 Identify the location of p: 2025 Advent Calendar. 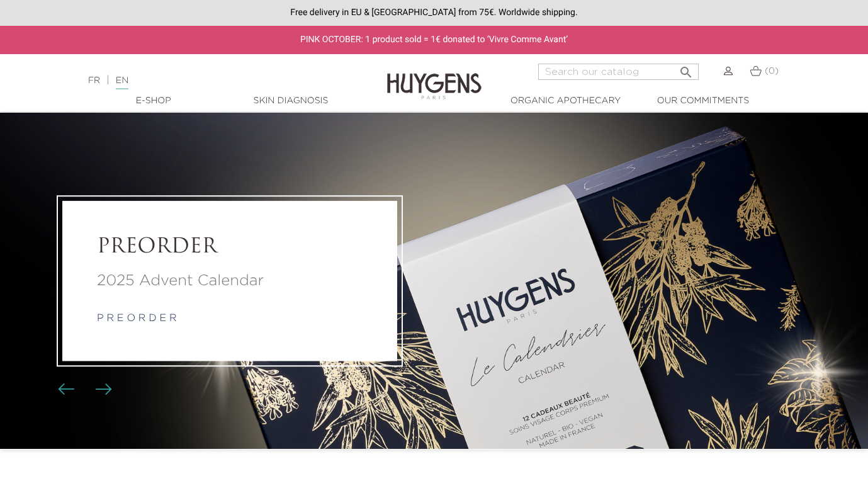
(229, 280).